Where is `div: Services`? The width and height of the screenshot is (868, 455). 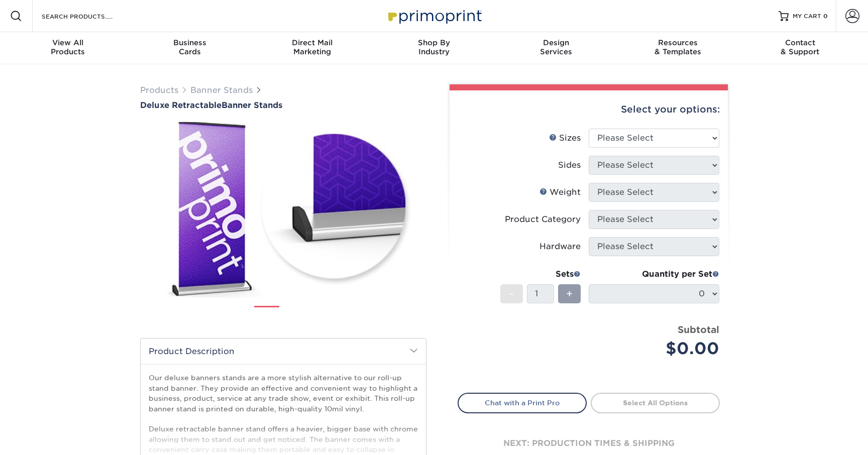
div: Services is located at coordinates (556, 48).